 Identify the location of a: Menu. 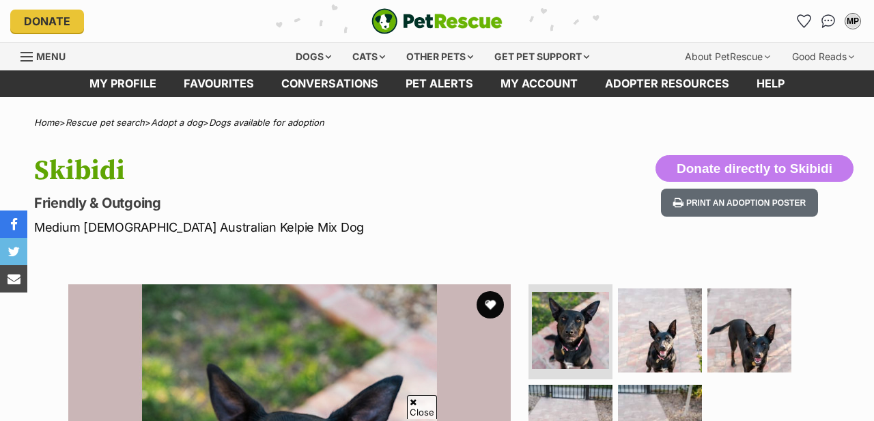
(48, 55).